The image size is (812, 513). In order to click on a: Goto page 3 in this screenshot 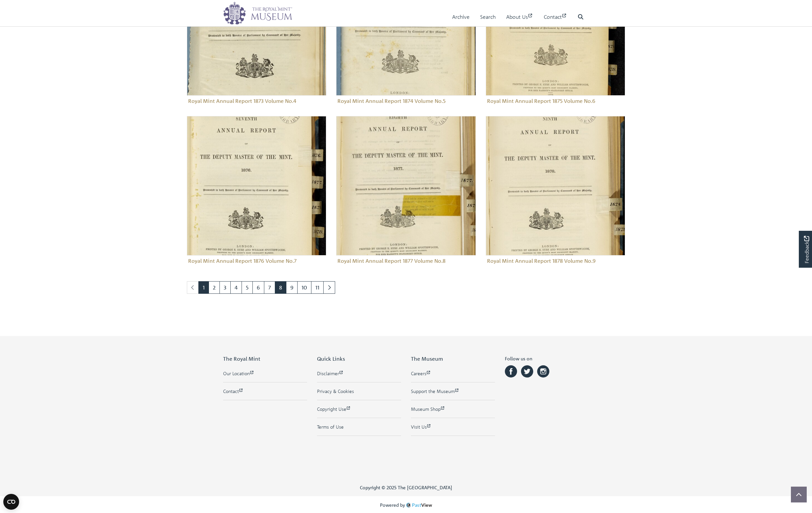, I will do `click(225, 287)`.